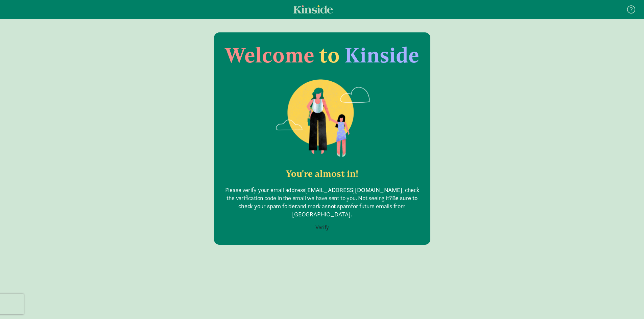  What do you see at coordinates (382, 55) in the screenshot?
I see `span: Kinside` at bounding box center [382, 55].